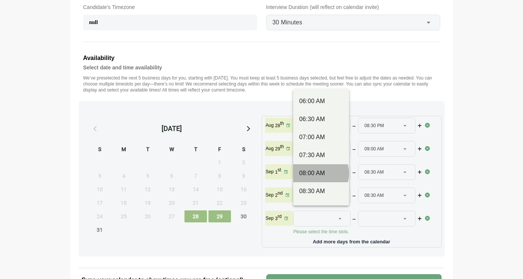 The width and height of the screenshot is (523, 279). Describe the element at coordinates (148, 216) in the screenshot. I see `span: Tuesday, August 26, 2025` at that location.